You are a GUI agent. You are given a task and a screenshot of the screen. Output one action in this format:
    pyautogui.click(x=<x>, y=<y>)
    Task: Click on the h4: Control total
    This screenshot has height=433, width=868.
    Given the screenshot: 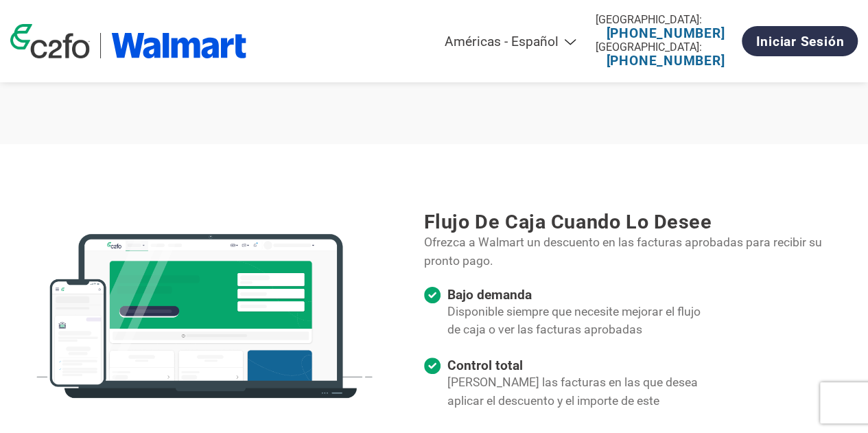 What is the action you would take?
    pyautogui.click(x=580, y=365)
    